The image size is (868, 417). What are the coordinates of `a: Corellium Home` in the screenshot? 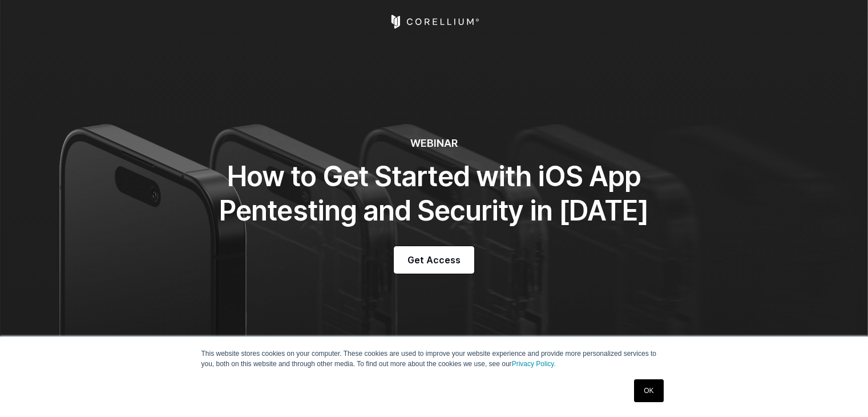 It's located at (434, 21).